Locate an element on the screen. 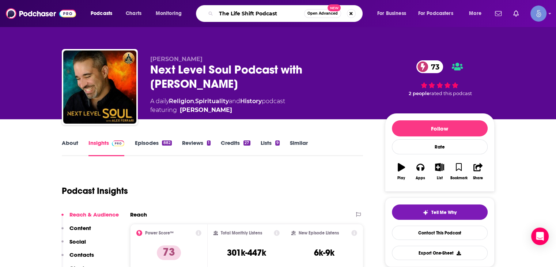  input: Search podcasts, credits, & more... is located at coordinates (260, 14).